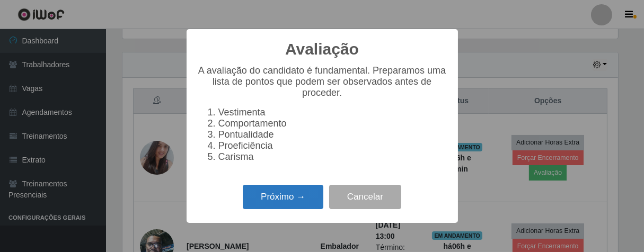 The image size is (644, 252). What do you see at coordinates (333, 135) in the screenshot?
I see `li: Pontualidade` at bounding box center [333, 135].